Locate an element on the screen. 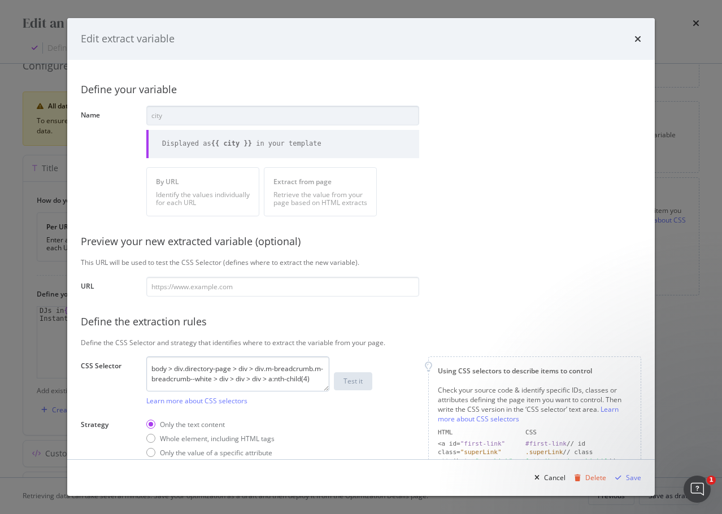 Image resolution: width=722 pixels, height=514 pixels. div: Edit extract variable is located at coordinates (128, 39).